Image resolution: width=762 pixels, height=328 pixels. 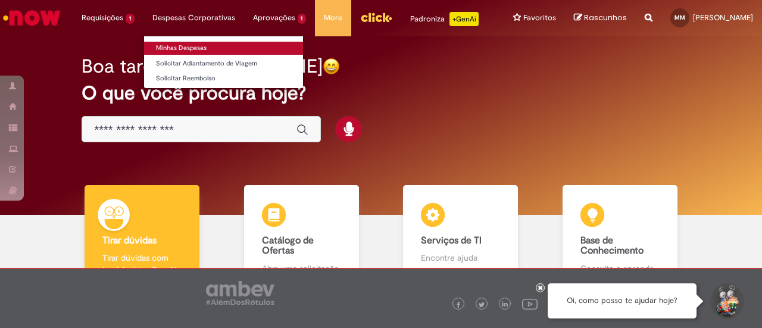 What do you see at coordinates (102, 18) in the screenshot?
I see `span: Requisições` at bounding box center [102, 18].